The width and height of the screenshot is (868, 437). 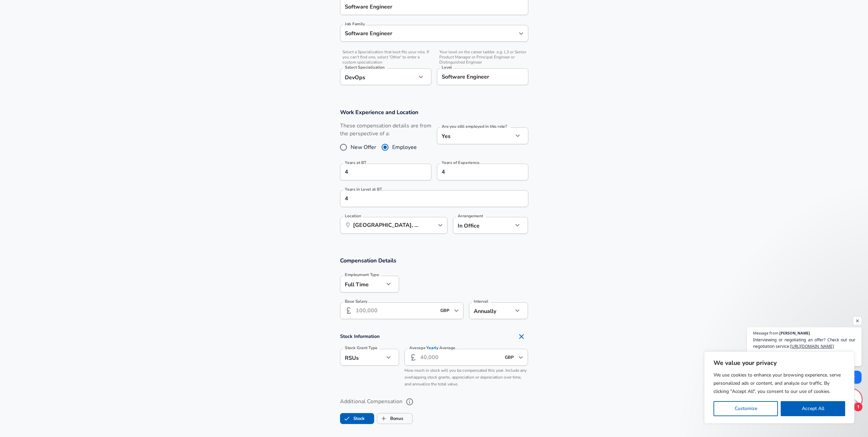 What do you see at coordinates (780, 384) in the screenshot?
I see `p: We use cookies to enhance your browsing experience, serve personalized ads or content, and analyz...` at bounding box center [780, 384].